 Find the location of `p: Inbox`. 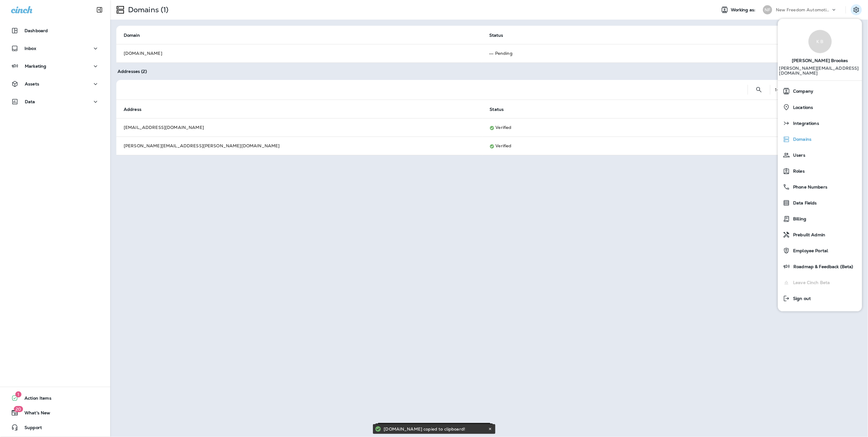

p: Inbox is located at coordinates (30, 48).